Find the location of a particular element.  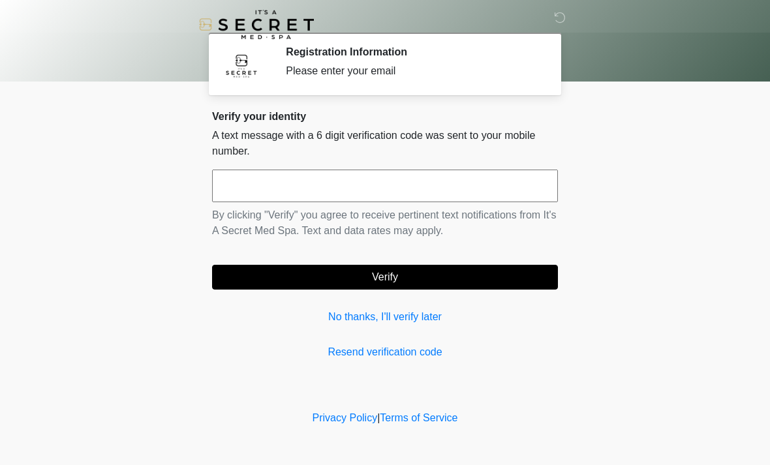

a: Terms of Service is located at coordinates (418, 418).